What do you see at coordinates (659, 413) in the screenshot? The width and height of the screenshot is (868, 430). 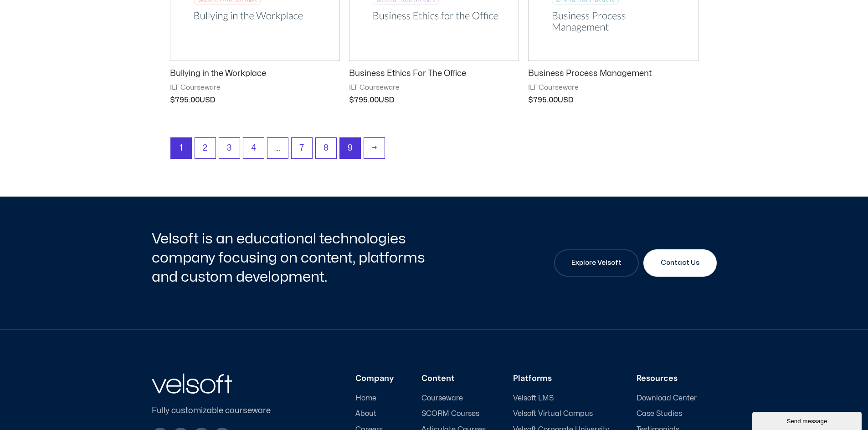 I see `span: Case Studies` at bounding box center [659, 413].